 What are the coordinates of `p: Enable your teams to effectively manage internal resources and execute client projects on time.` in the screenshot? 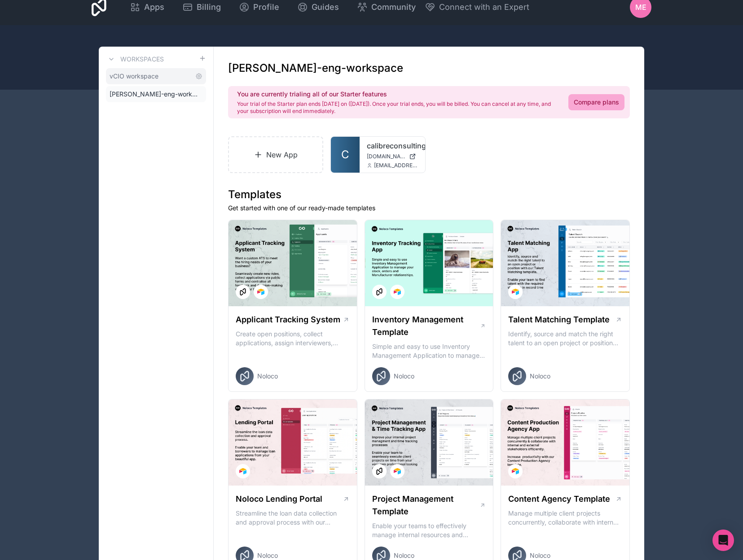 It's located at (429, 531).